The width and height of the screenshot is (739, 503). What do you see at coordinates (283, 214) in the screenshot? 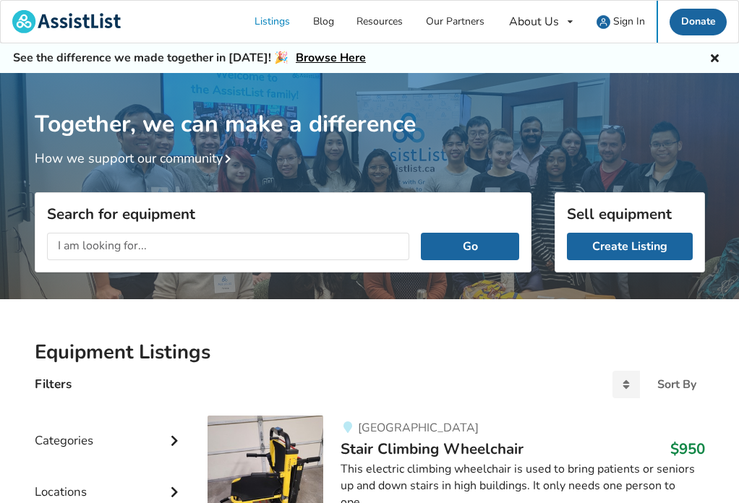
I see `h3: Search for equipment` at bounding box center [283, 214].